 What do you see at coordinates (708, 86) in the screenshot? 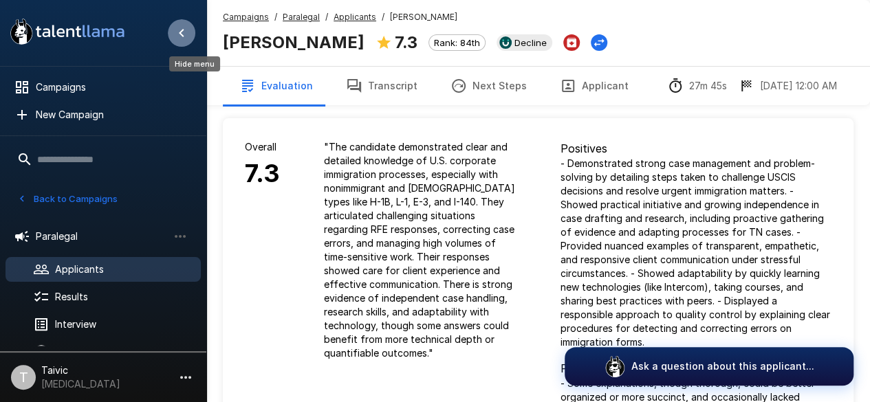
I see `p: 27m 45s` at bounding box center [708, 86].